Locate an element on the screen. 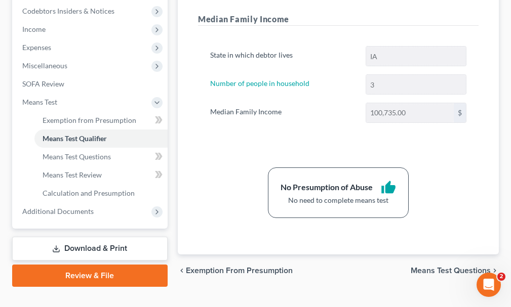 This screenshot has width=511, height=307. span: Means Test Review is located at coordinates (72, 175).